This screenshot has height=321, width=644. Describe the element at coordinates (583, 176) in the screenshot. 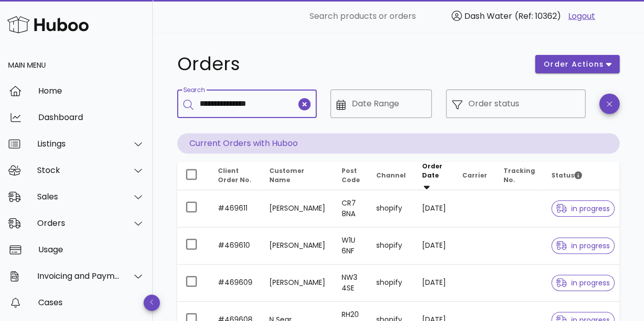

I see `th: Status` at that location.